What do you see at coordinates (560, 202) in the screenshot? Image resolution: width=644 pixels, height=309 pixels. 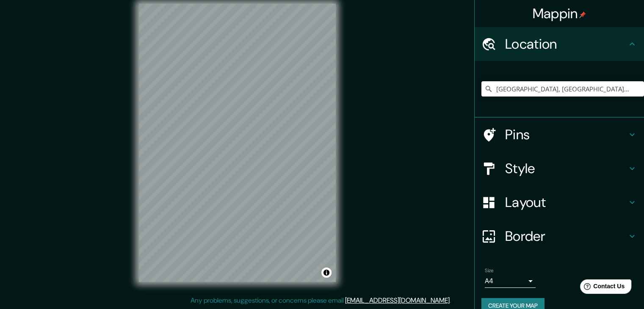 I see `div: Layout` at bounding box center [560, 202].